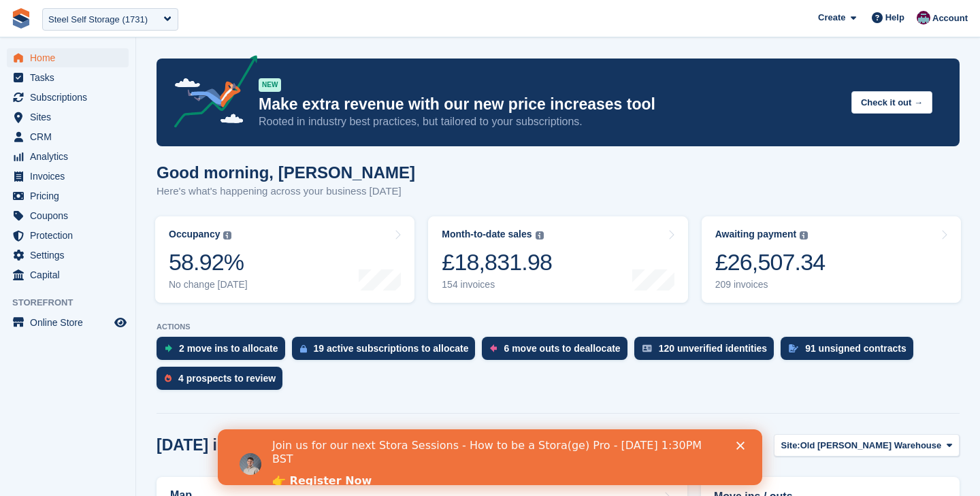  Describe the element at coordinates (561, 348) in the screenshot. I see `div: 6 move outs to deallocate` at that location.